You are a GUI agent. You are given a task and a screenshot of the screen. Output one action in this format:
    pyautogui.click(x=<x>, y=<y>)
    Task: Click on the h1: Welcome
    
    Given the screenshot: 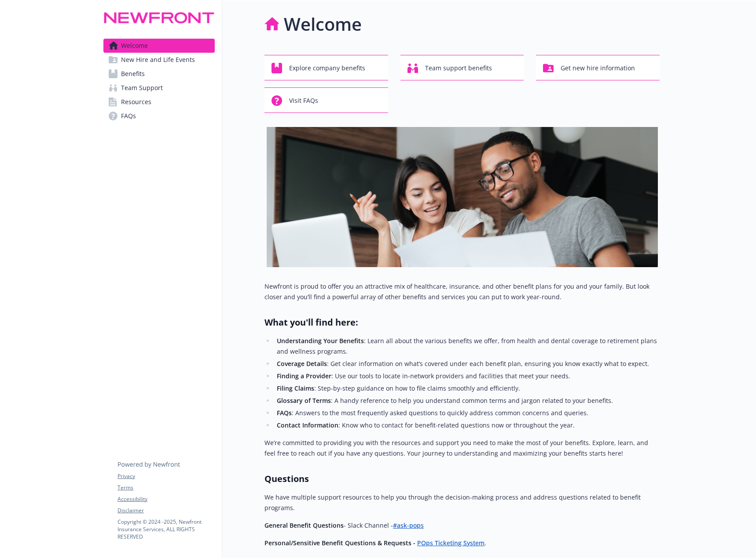 What is the action you would take?
    pyautogui.click(x=322, y=24)
    